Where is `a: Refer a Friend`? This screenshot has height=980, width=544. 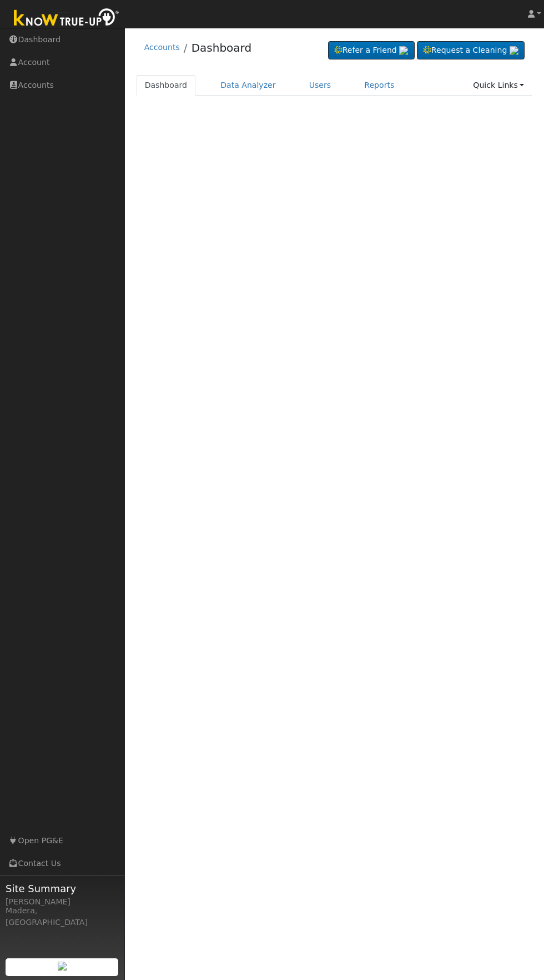 a: Refer a Friend is located at coordinates (372, 51).